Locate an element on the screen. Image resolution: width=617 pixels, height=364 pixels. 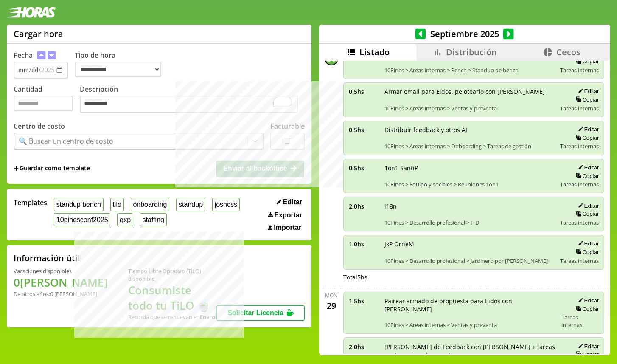
div: Recordá que se renuevan en is located at coordinates (172, 317).